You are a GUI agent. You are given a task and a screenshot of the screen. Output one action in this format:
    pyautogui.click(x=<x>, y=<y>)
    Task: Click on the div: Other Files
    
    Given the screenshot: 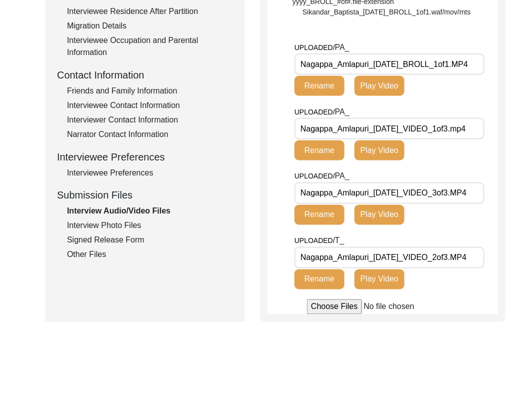 What is the action you would take?
    pyautogui.click(x=150, y=255)
    